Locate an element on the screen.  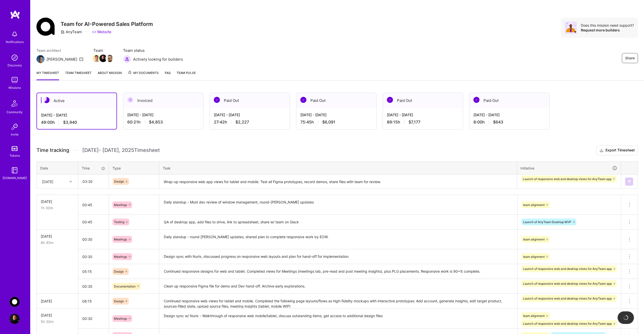
span: $6,091 is located at coordinates (329, 122).